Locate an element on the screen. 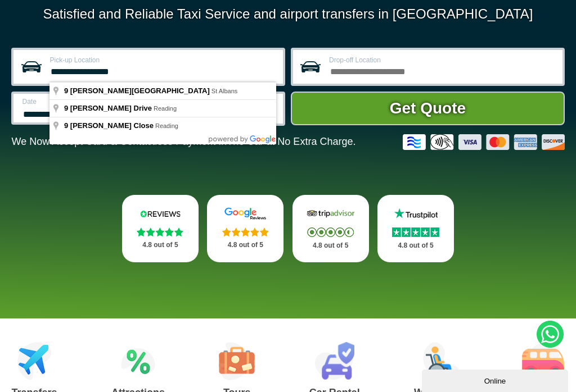 This screenshot has height=392, width=576. a: Google Stars 4.8 out of 5 is located at coordinates (245, 229).